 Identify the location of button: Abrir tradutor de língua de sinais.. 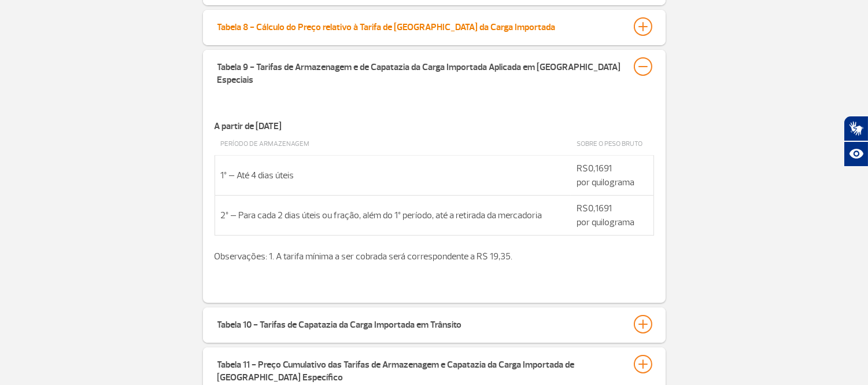
(856, 128).